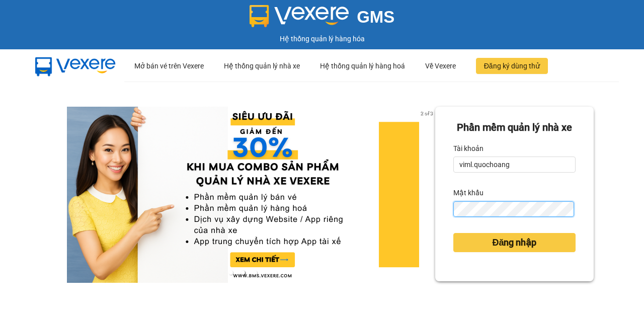 This screenshot has height=311, width=644. What do you see at coordinates (512, 66) in the screenshot?
I see `button: Đăng ký dùng thử` at bounding box center [512, 66].